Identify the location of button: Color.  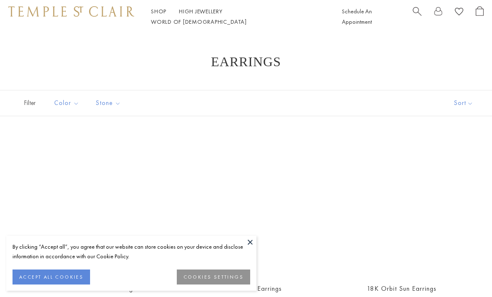
(67, 103).